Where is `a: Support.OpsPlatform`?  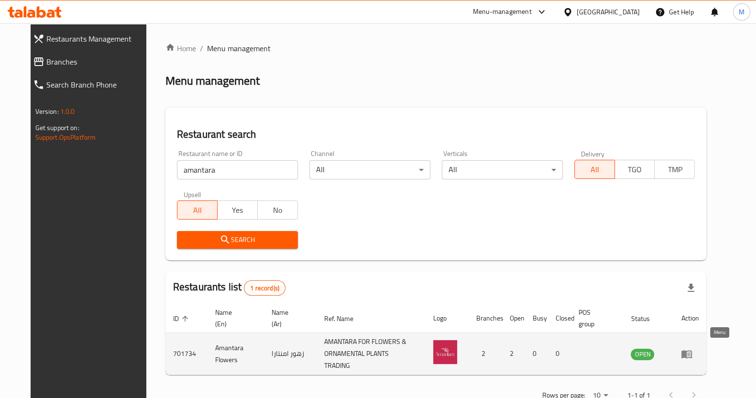 a: Support.OpsPlatform is located at coordinates (66, 137).